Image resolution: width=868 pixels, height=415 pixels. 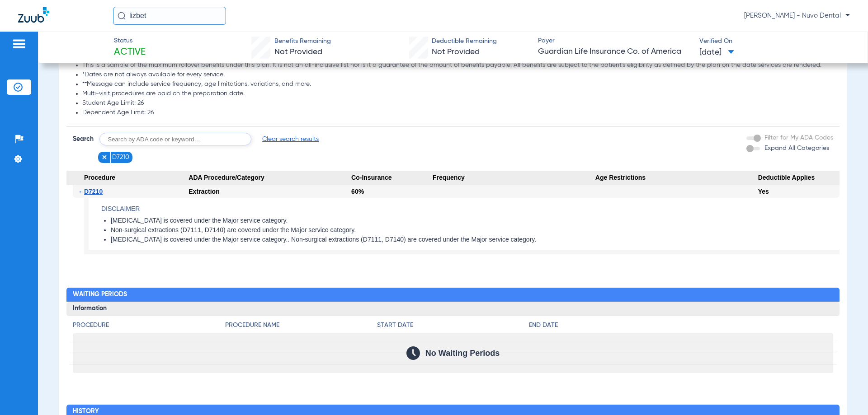 What do you see at coordinates (130, 41) in the screenshot?
I see `span: Status` at bounding box center [130, 41].